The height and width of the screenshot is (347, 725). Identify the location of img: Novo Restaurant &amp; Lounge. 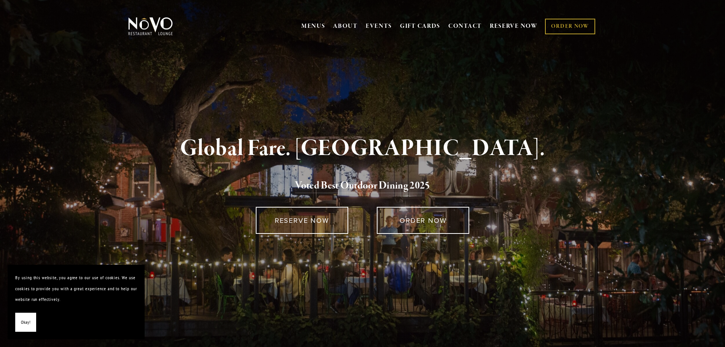
(150, 26).